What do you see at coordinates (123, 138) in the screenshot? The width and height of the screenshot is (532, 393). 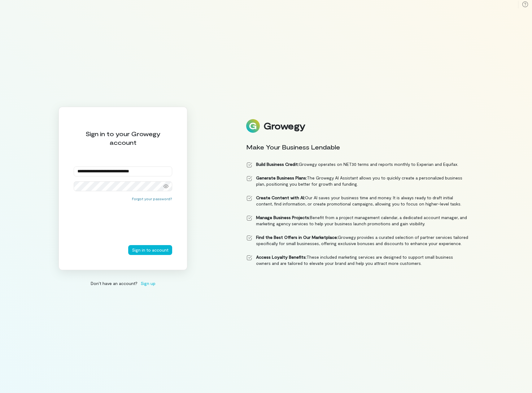 I see `div: Sign in to your Growegy account` at bounding box center [123, 138].